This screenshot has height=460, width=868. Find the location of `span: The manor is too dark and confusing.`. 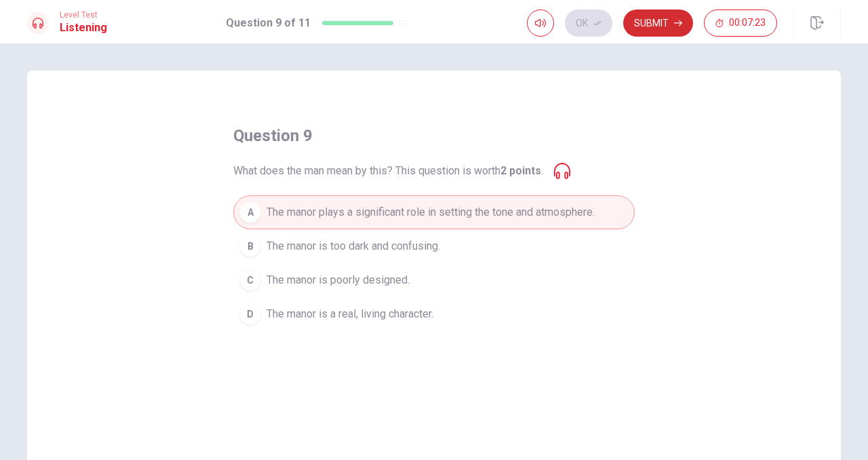

span: The manor is too dark and confusing. is located at coordinates (354, 246).